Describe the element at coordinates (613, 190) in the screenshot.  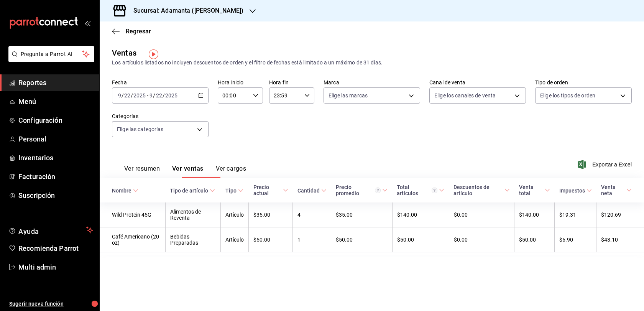
I see `div: Venta neta` at that location.